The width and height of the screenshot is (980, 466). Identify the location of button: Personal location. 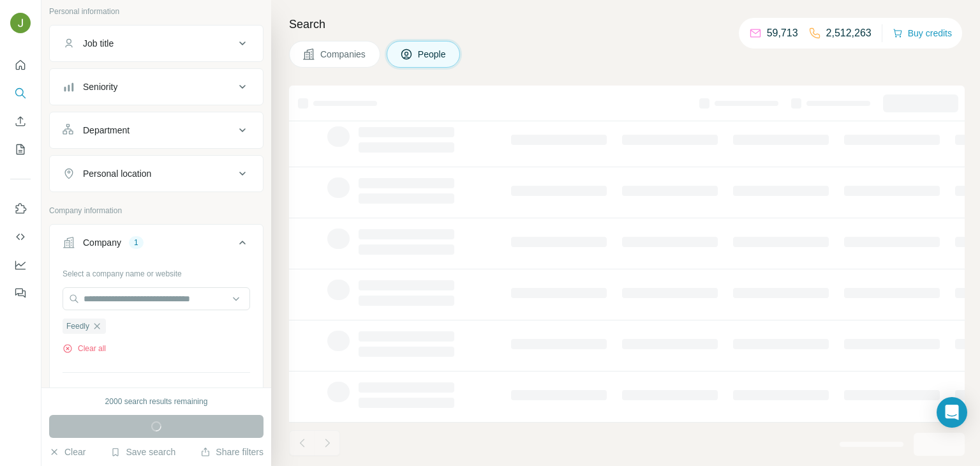
(156, 174).